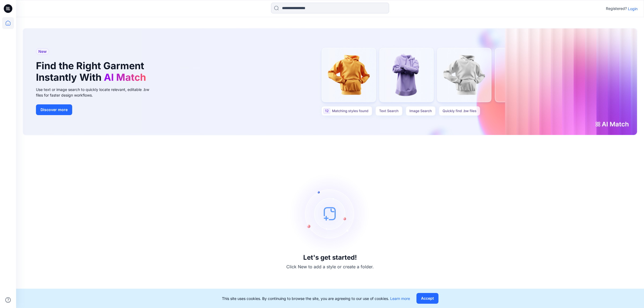  I want to click on p: This site uses cookies. By continuing to browse the site, you are agreeing to our use of cookies., so click(316, 299).